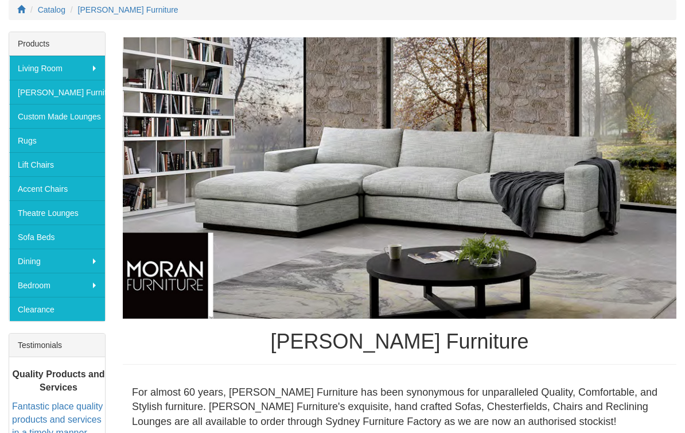 The image size is (685, 433). Describe the element at coordinates (57, 68) in the screenshot. I see `a: Living Room` at that location.